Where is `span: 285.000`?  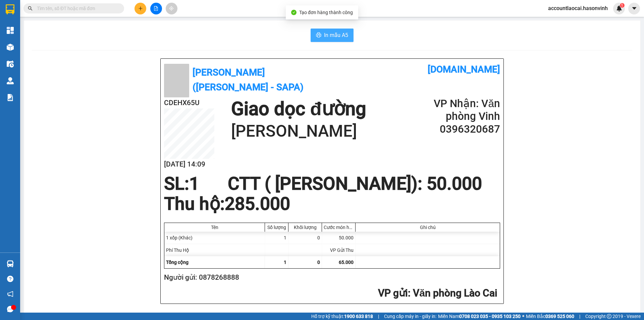
span: 285.000 is located at coordinates (257, 204).